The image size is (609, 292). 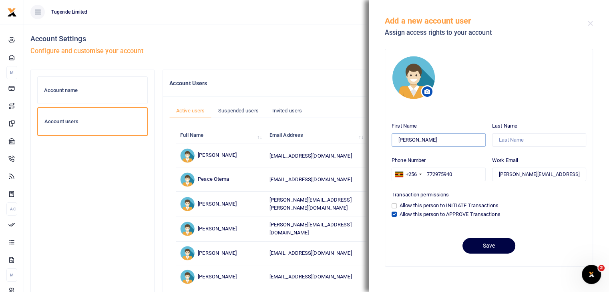 What do you see at coordinates (352, 83) in the screenshot?
I see `h4: Account Users` at bounding box center [352, 83].